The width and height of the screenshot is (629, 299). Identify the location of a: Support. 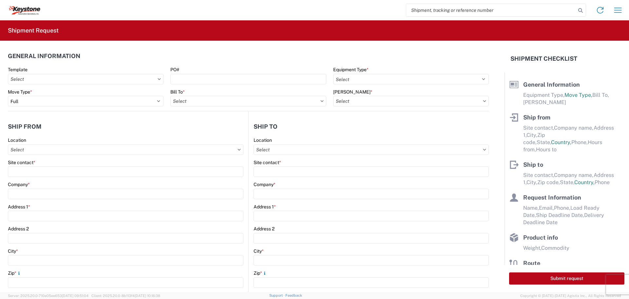
(278, 295).